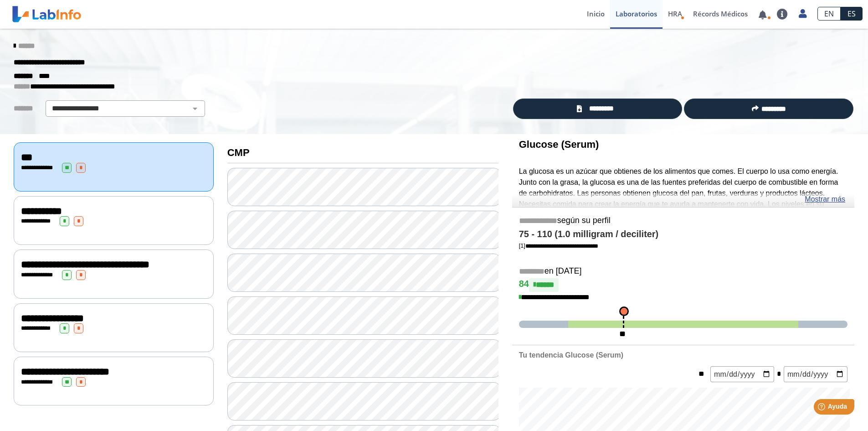  I want to click on a: ES, so click(852, 14).